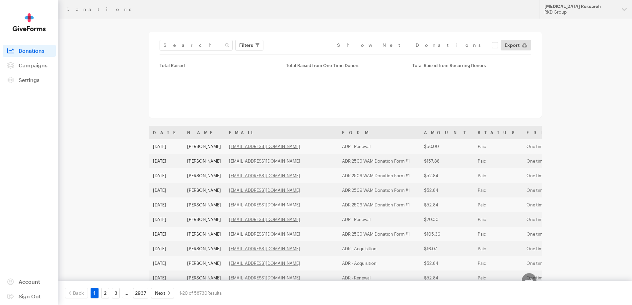  What do you see at coordinates (204, 132) in the screenshot?
I see `th: Name` at bounding box center [204, 132].